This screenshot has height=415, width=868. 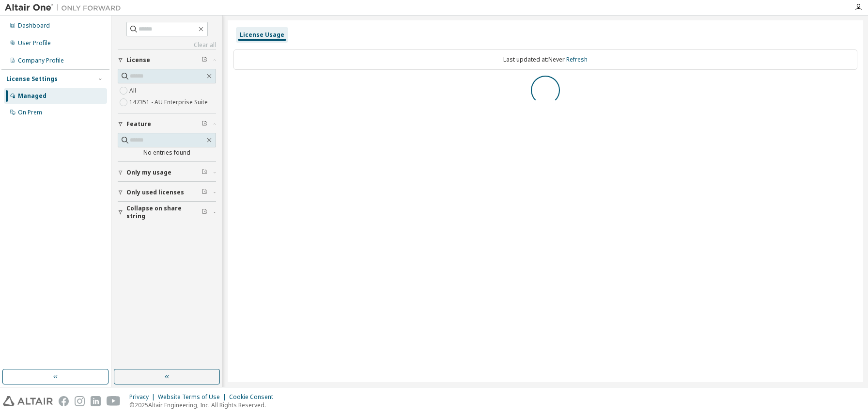 What do you see at coordinates (113, 400) in the screenshot?
I see `img: youtube.svg` at bounding box center [113, 400].